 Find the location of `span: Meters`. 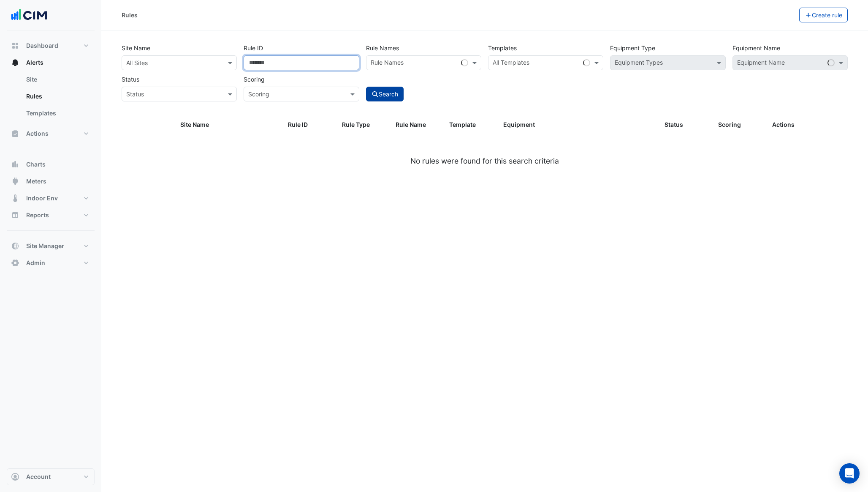

span: Meters is located at coordinates (36, 181).